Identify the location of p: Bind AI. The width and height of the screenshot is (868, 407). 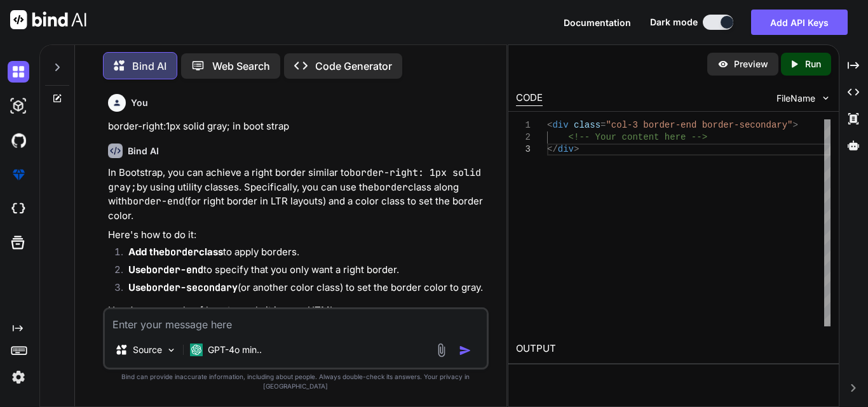
(149, 66).